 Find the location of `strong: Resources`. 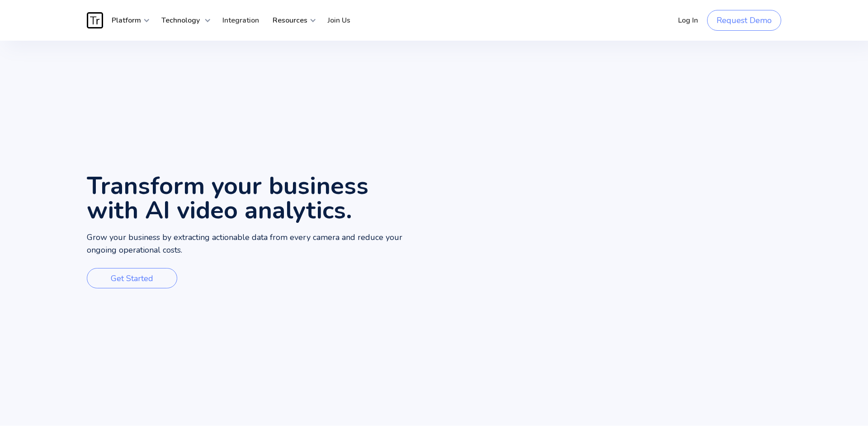

strong: Resources is located at coordinates (290, 20).